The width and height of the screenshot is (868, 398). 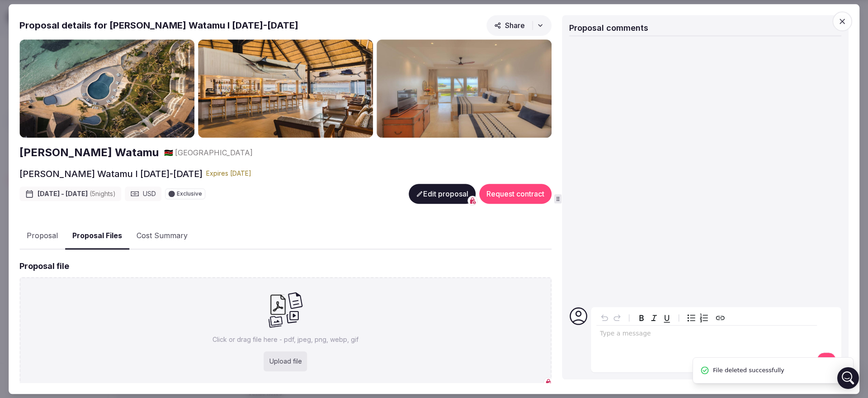 I want to click on button: Cost Summary, so click(x=162, y=236).